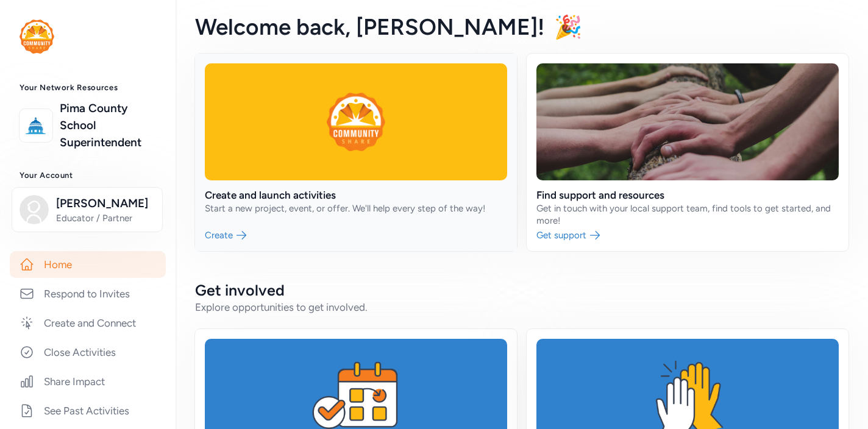  Describe the element at coordinates (88, 382) in the screenshot. I see `a: Share Impact` at that location.